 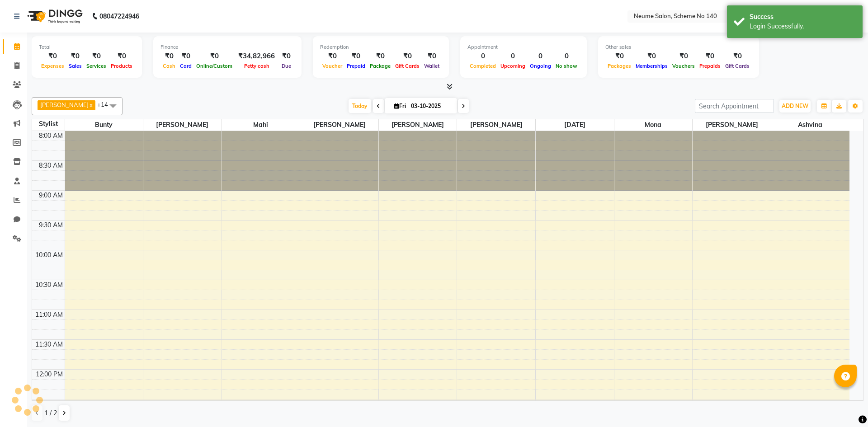 I want to click on div: Finance, so click(x=227, y=47).